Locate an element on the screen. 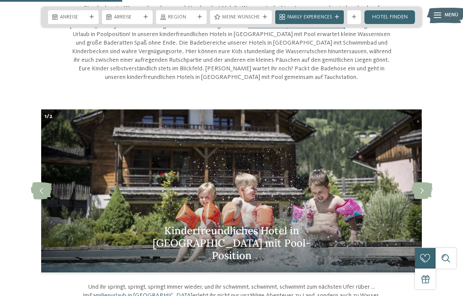 The image size is (463, 296). span: Region is located at coordinates (181, 18).